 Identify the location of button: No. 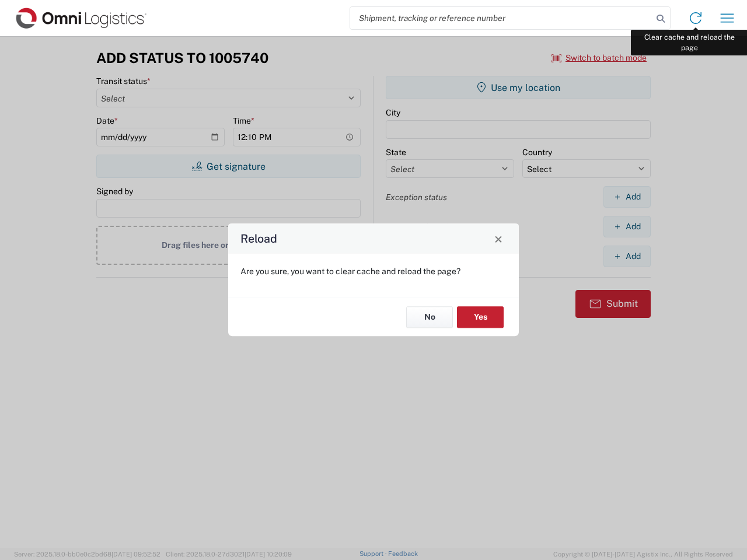
(430, 317).